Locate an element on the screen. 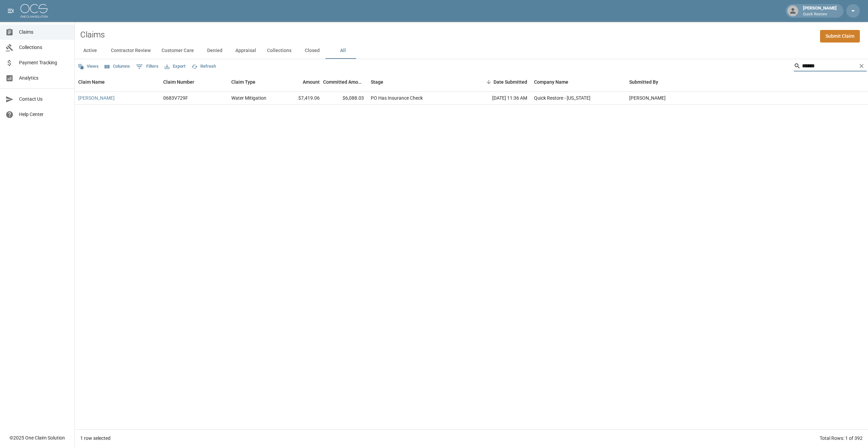 The image size is (868, 447). button: Appraisal is located at coordinates (245, 51).